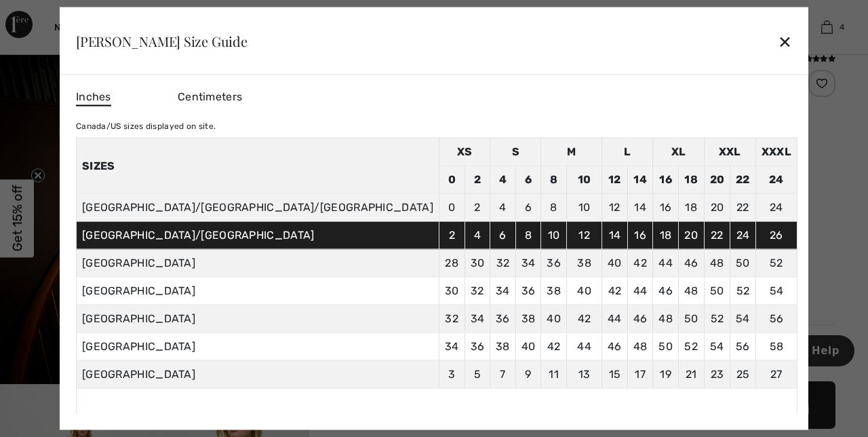 Image resolution: width=868 pixels, height=437 pixels. I want to click on span: Centimeters, so click(210, 96).